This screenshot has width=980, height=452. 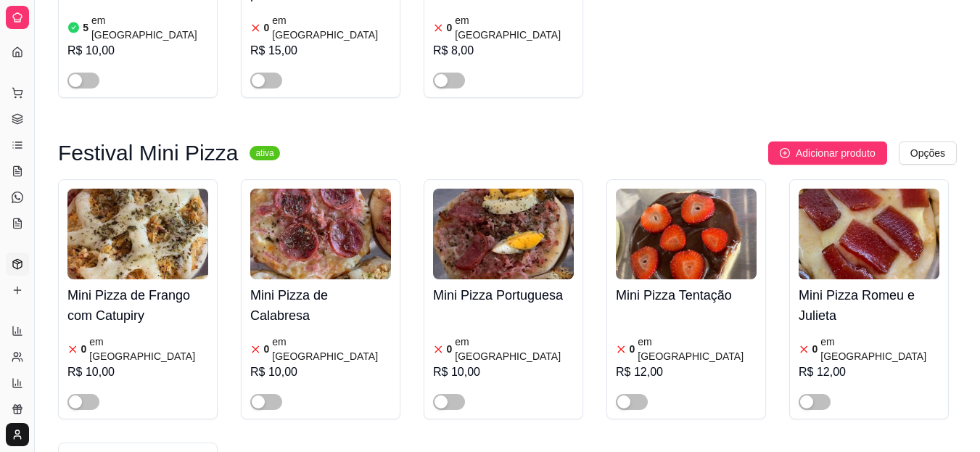 What do you see at coordinates (504, 295) in the screenshot?
I see `h4: Mini Pizza Portuguesa` at bounding box center [504, 295].